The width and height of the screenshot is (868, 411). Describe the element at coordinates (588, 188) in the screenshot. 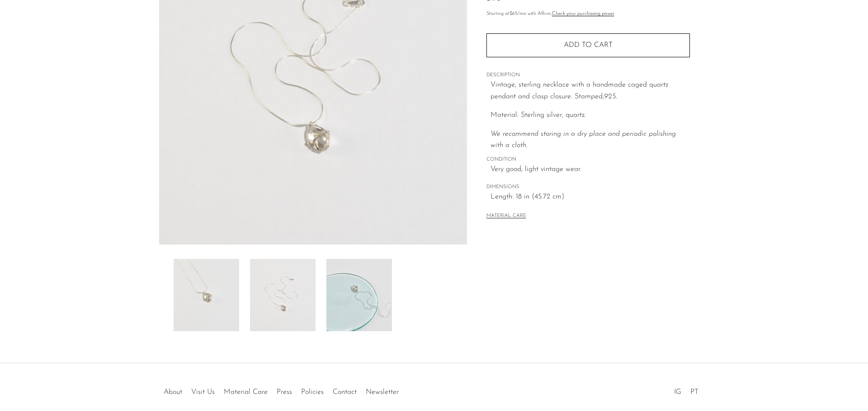

I see `span: DIMENSIONS` at that location.